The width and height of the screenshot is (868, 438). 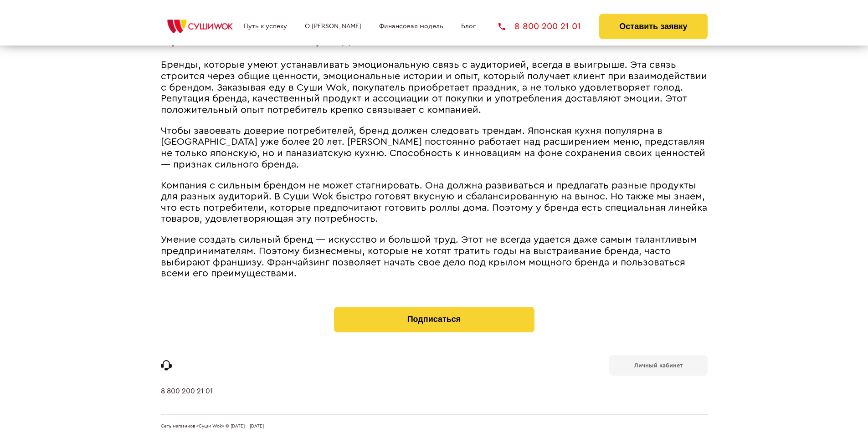 What do you see at coordinates (469, 26) in the screenshot?
I see `a: Блог` at bounding box center [469, 26].